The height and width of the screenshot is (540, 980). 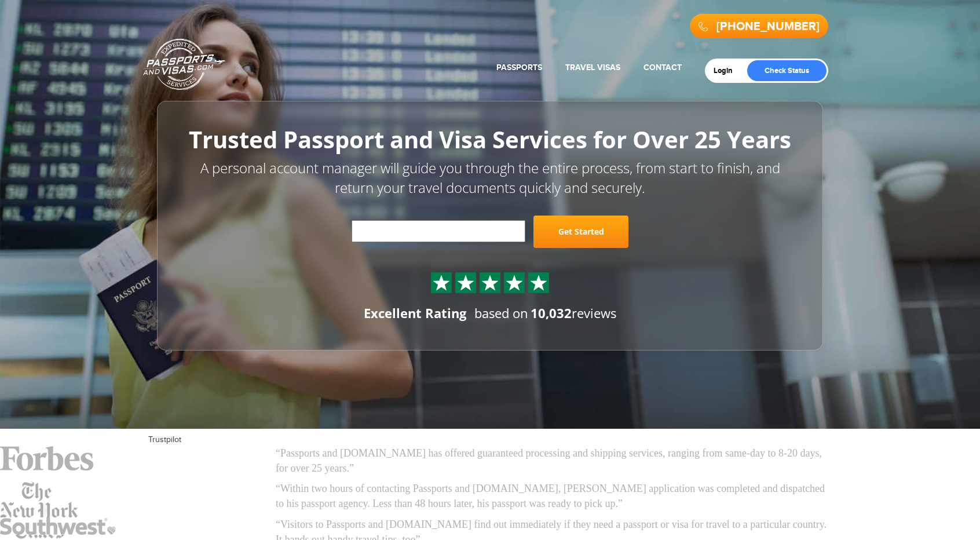 What do you see at coordinates (519, 67) in the screenshot?
I see `a: Passports` at bounding box center [519, 67].